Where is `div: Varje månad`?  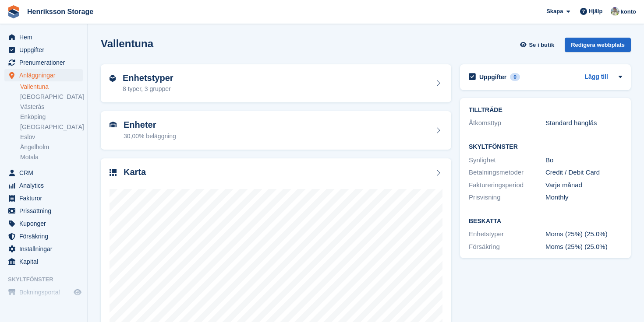 div: Varje månad is located at coordinates (584, 185).